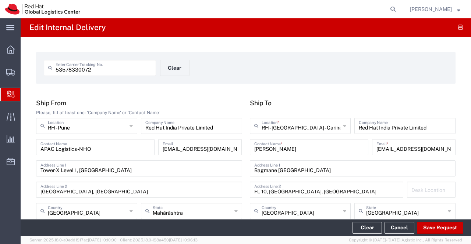 The height and width of the screenshot is (244, 471). What do you see at coordinates (139, 103) in the screenshot?
I see `h5: Ship From` at bounding box center [139, 103].